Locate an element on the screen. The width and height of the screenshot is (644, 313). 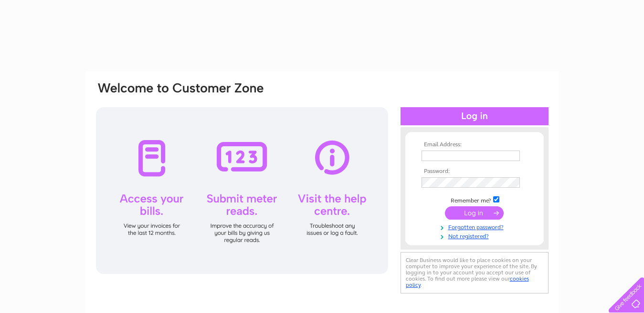
a: cookies policy is located at coordinates (467, 282).